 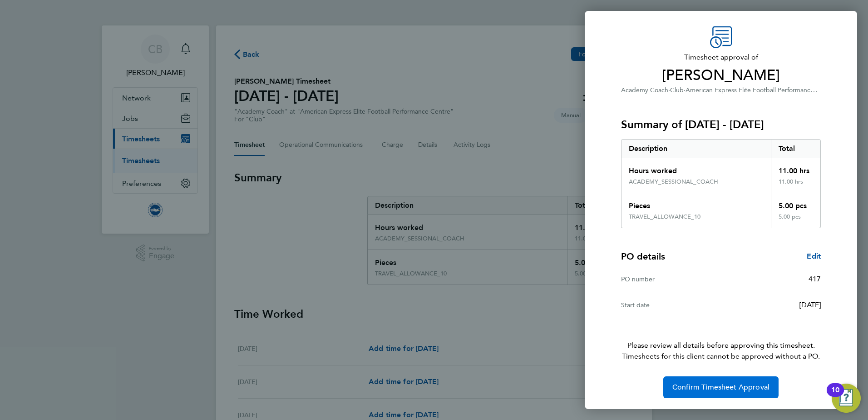 What do you see at coordinates (846, 398) in the screenshot?
I see `button: Open Resource Center, 10 new notifications` at bounding box center [846, 398].